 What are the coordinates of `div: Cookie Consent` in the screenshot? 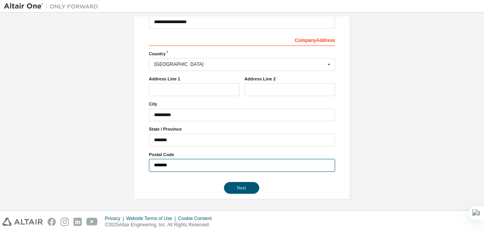 It's located at (197, 219).